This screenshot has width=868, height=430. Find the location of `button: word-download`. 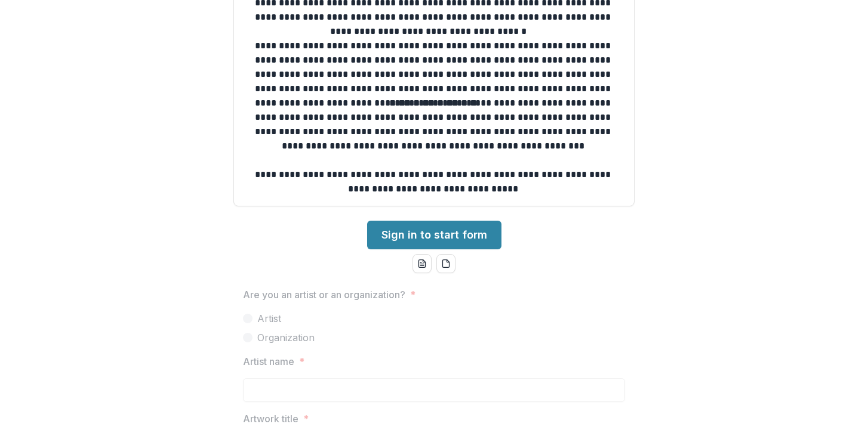

button: word-download is located at coordinates (422, 263).